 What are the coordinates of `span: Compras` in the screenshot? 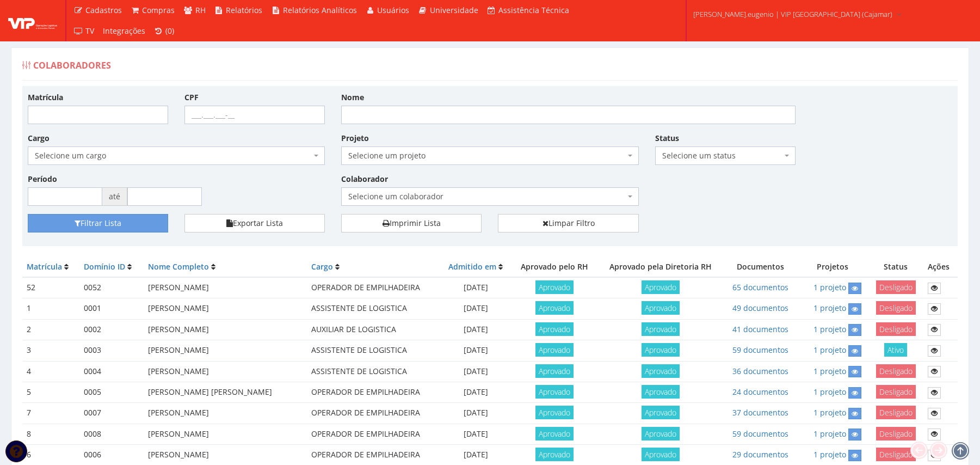 It's located at (158, 9).